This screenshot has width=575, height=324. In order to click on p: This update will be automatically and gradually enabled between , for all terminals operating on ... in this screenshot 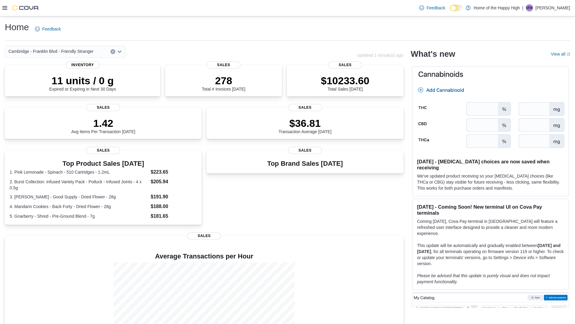, I will do `click(491, 255)`.